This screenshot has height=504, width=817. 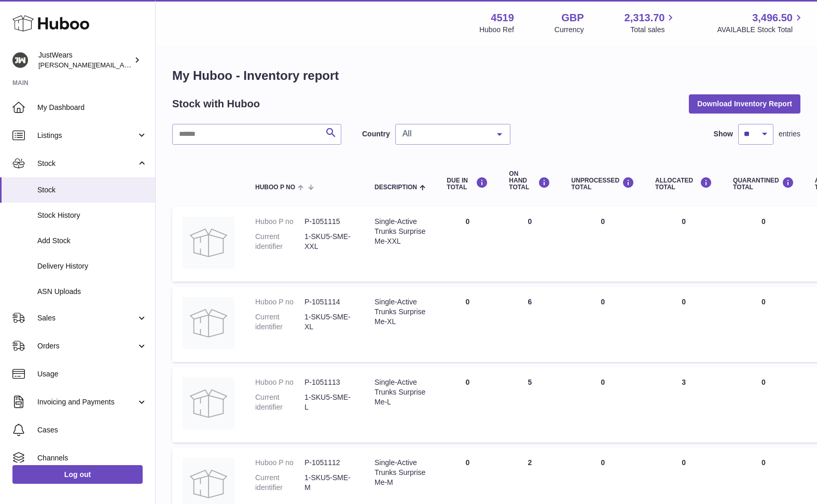 I want to click on dd: 1-SKU5-SME-M, so click(x=329, y=483).